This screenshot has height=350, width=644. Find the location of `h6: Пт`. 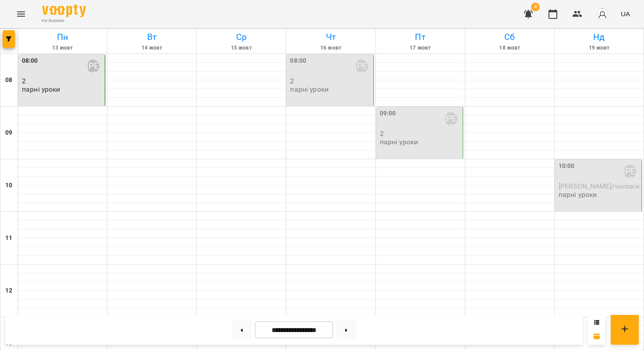

h6: Пт is located at coordinates (420, 37).